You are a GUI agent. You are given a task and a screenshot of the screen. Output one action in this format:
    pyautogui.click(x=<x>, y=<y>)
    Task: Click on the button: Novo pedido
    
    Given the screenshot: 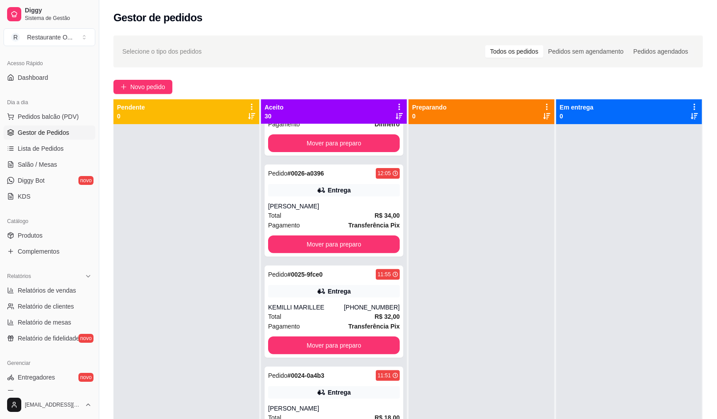 What is the action you would take?
    pyautogui.click(x=143, y=87)
    